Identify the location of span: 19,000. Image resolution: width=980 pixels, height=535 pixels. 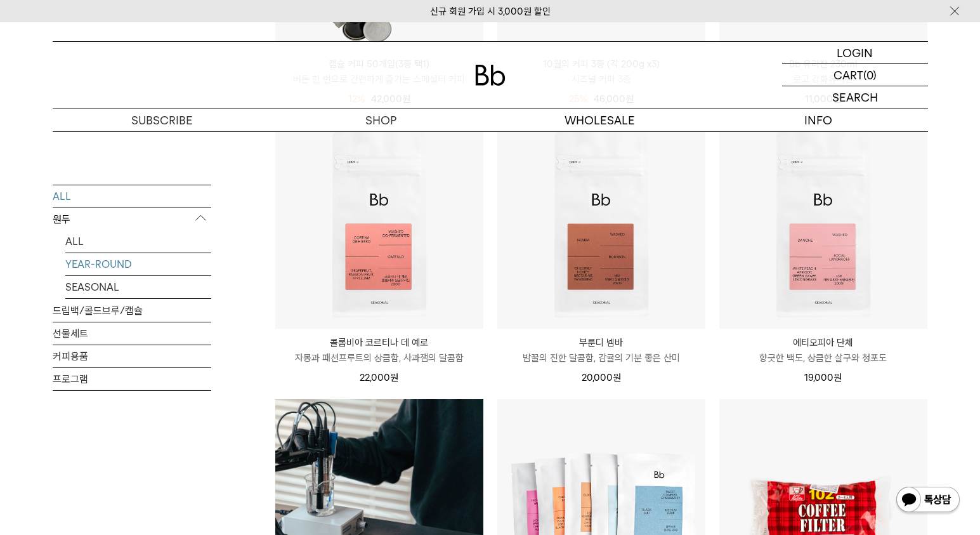
(823, 377).